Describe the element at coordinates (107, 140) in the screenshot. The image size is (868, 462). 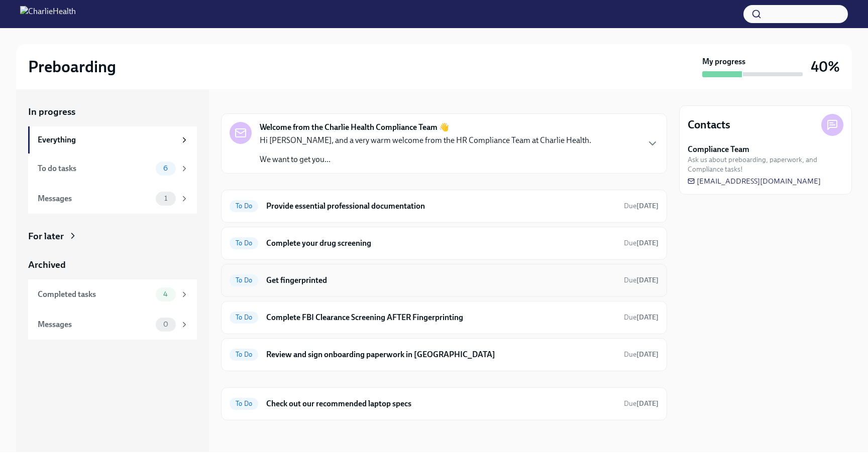
I see `div: Everything` at that location.